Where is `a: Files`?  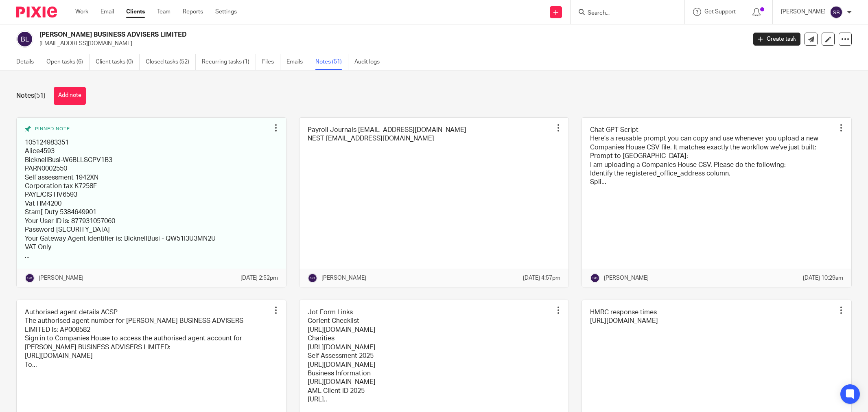 a: Files is located at coordinates (271, 62).